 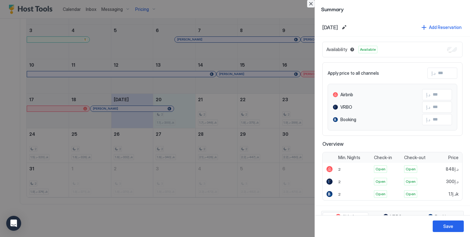 I want to click on span: د.إ848, so click(x=452, y=169).